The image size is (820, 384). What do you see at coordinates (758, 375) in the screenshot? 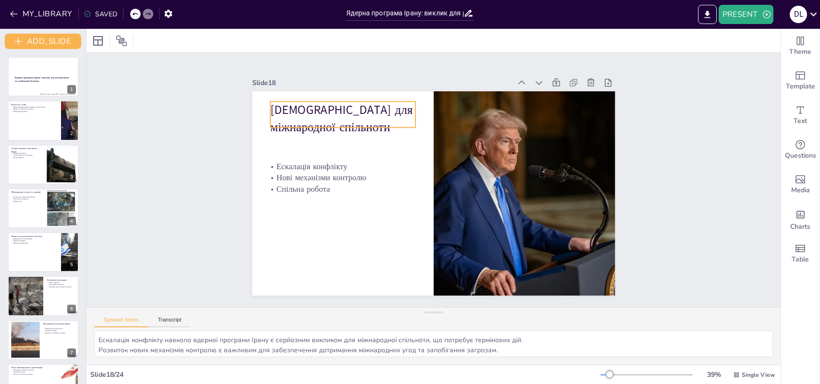
I see `span: Single View` at bounding box center [758, 375].